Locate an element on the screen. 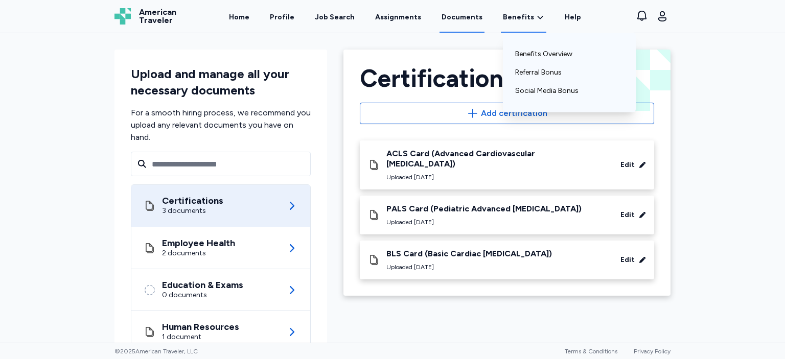 The width and height of the screenshot is (785, 359). div: 2 documents is located at coordinates (198, 253).